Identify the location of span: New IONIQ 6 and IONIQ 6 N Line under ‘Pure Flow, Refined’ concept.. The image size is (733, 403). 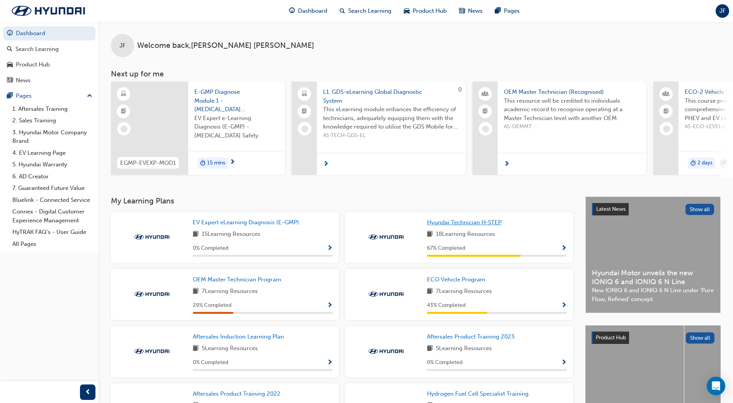
(653, 295).